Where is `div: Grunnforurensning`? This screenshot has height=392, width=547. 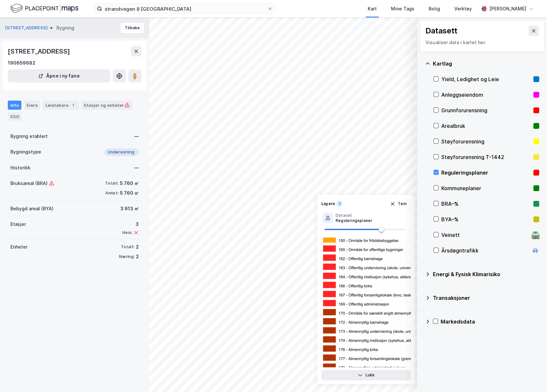 div: Grunnforurensning is located at coordinates (486, 110).